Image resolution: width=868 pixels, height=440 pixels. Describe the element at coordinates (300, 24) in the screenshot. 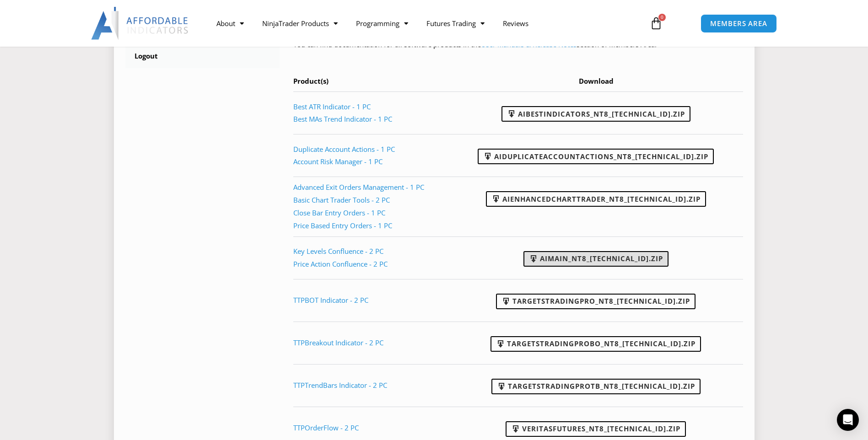

I see `a: NinjaTrader Products` at that location.